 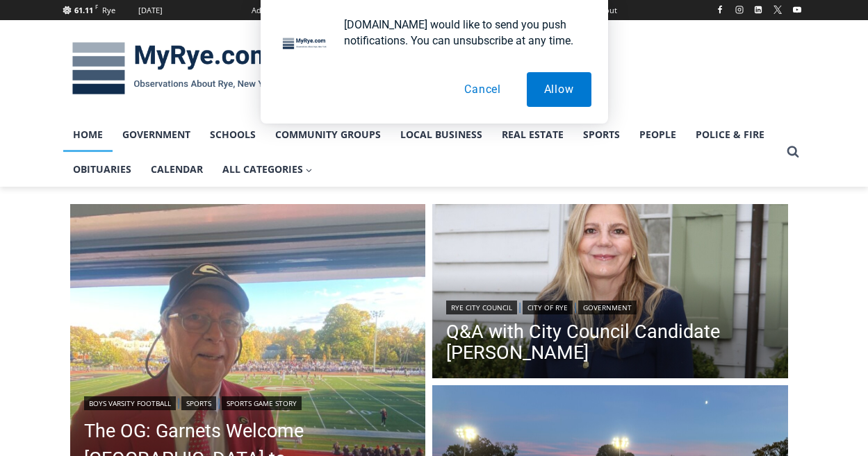 I want to click on a: All Categories, so click(x=268, y=170).